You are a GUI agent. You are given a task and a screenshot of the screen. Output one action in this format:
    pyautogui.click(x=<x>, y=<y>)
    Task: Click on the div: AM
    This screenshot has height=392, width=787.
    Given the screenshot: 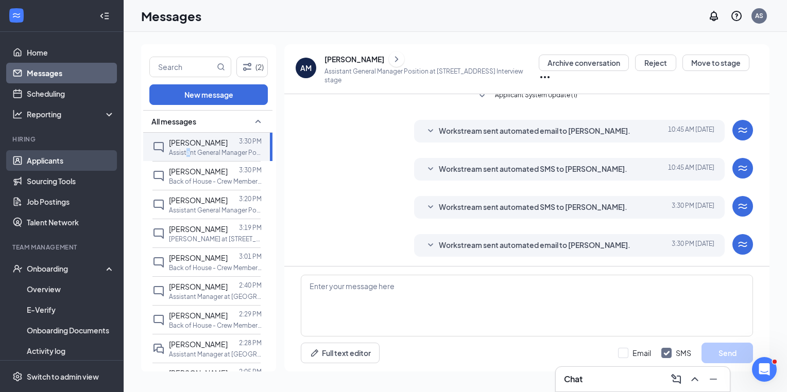 What is the action you would take?
    pyautogui.click(x=306, y=68)
    